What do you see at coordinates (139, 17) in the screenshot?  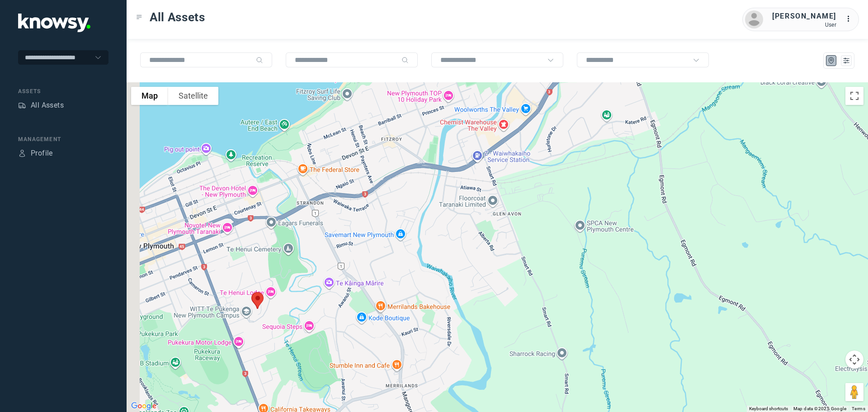 I see `div: Toggle Menu` at bounding box center [139, 17].